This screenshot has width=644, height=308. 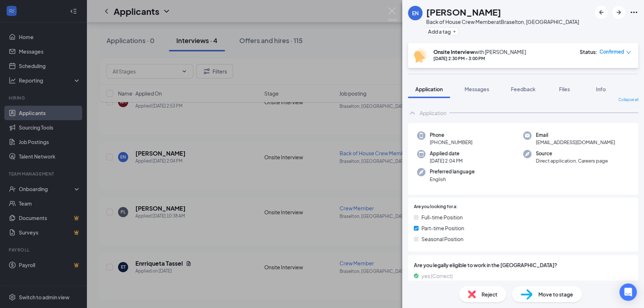 I want to click on span: Info, so click(x=600, y=89).